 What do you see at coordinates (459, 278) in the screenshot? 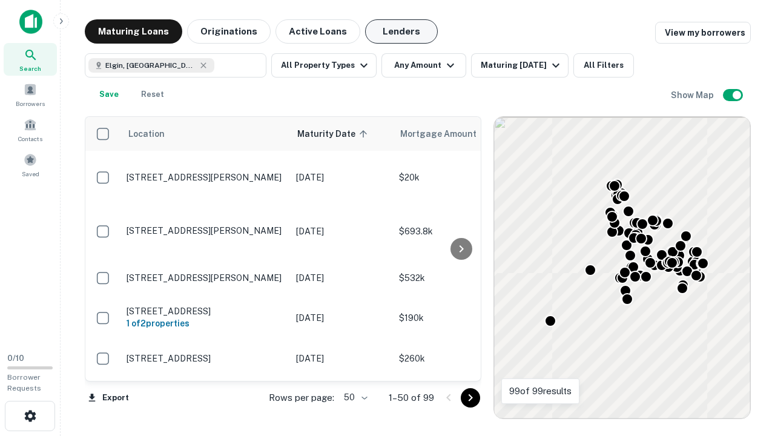
I see `p: $532k` at bounding box center [459, 278].